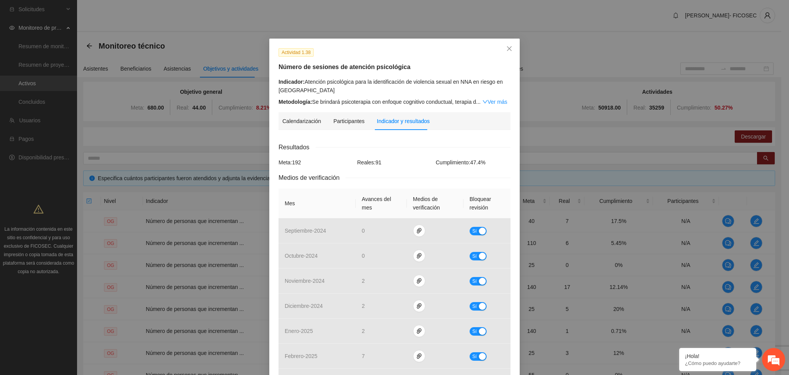 This screenshot has height=375, width=789. What do you see at coordinates (395, 102) in the screenshot?
I see `div: Se brindará psicoterapia con enfoque cognitivo conductual, terapia d` at bounding box center [395, 102].